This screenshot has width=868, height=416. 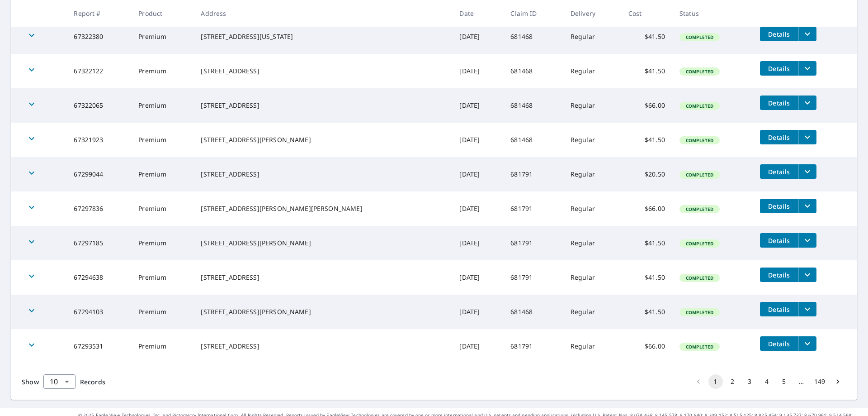 What do you see at coordinates (31, 381) in the screenshot?
I see `span: Show` at bounding box center [31, 381].